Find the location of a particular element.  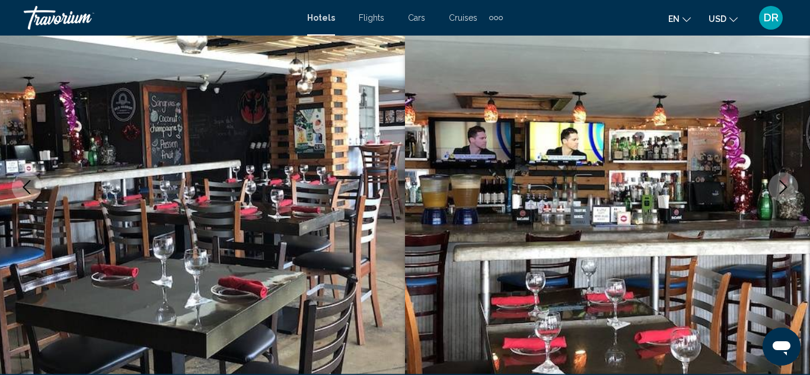

button: Extra navigation items is located at coordinates (496, 18).